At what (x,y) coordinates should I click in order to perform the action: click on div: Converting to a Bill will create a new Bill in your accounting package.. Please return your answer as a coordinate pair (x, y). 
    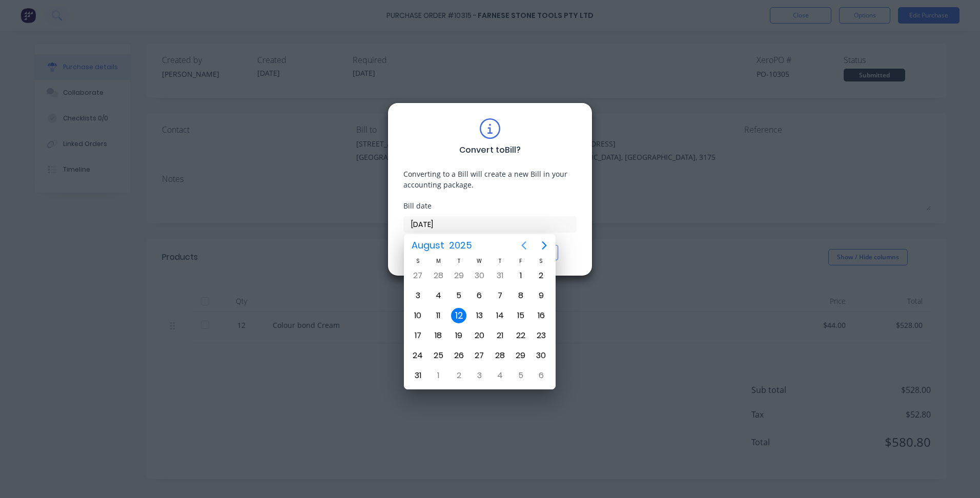
    Looking at the image, I should click on (490, 179).